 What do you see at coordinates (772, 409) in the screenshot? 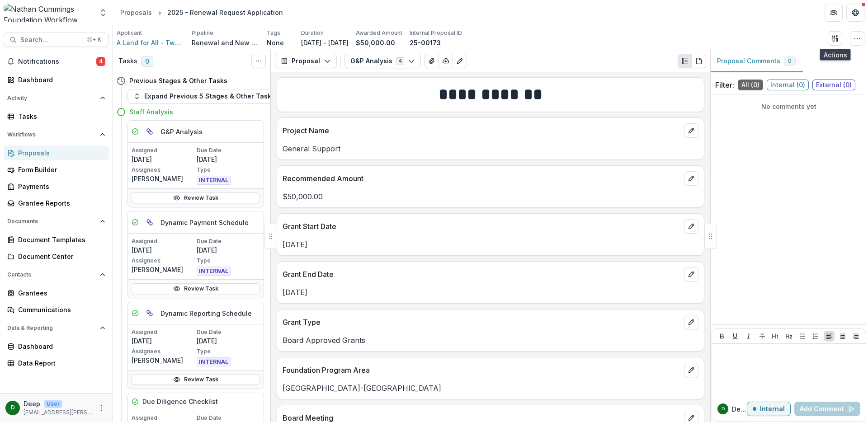
I see `p: Internal` at bounding box center [772, 409].